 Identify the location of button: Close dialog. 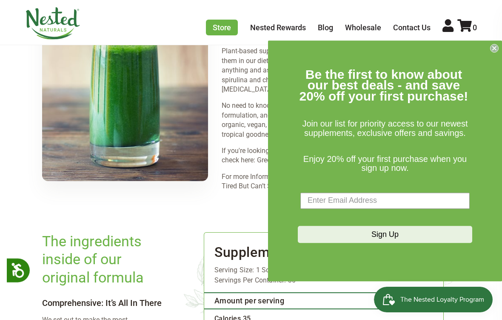
(494, 47).